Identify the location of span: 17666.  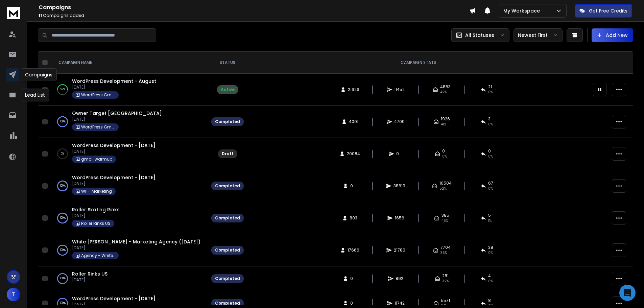
(353, 250).